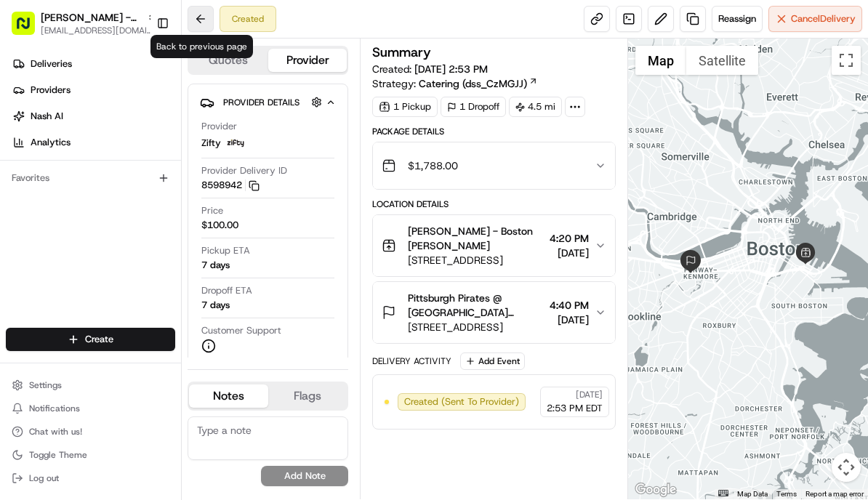 The width and height of the screenshot is (868, 500). I want to click on img: Google, so click(655, 490).